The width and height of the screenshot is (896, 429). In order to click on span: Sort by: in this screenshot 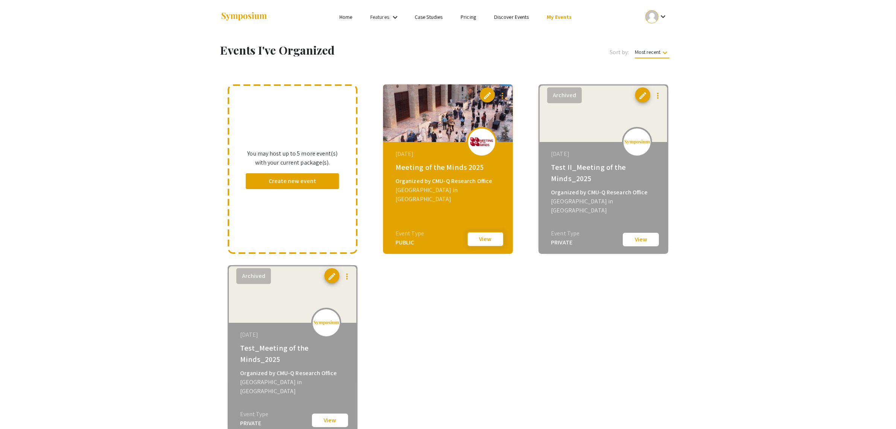, I will do `click(620, 52)`.